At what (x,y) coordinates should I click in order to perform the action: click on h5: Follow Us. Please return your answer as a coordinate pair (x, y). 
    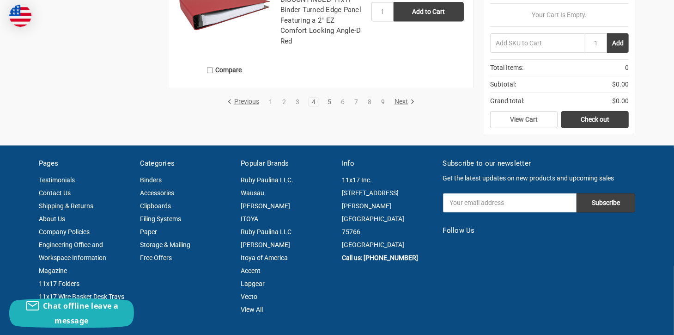
    Looking at the image, I should click on (539, 230).